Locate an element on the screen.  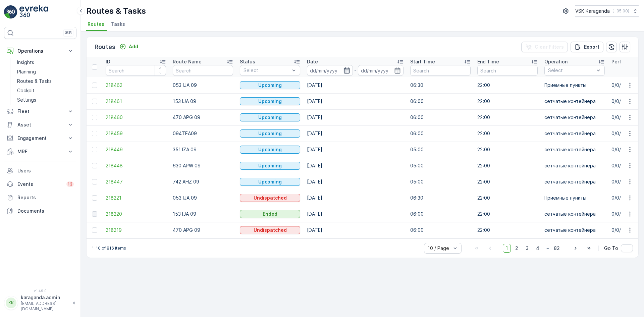
a: 218461 is located at coordinates (136, 101).